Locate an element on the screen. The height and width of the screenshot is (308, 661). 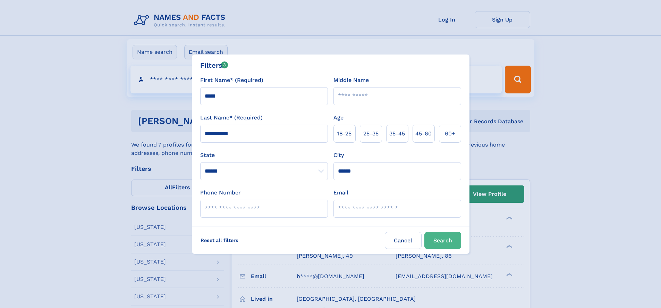
span: 25‑35 is located at coordinates (371, 134).